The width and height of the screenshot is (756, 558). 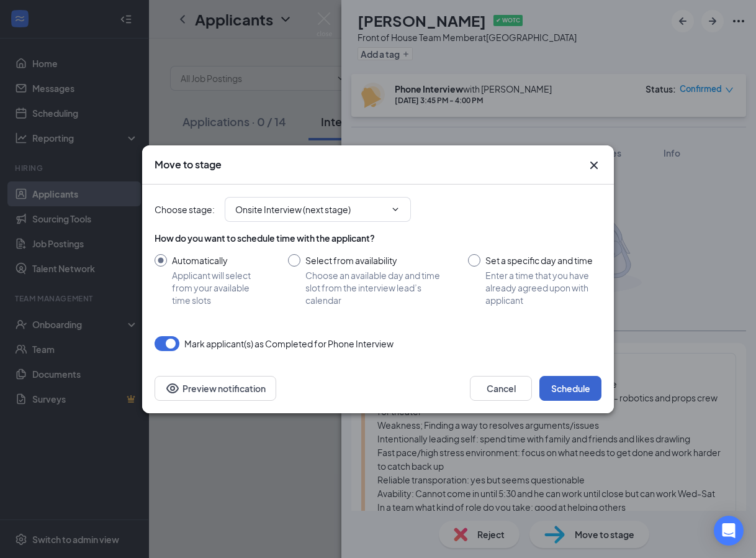 I want to click on button: Cancel, so click(x=501, y=388).